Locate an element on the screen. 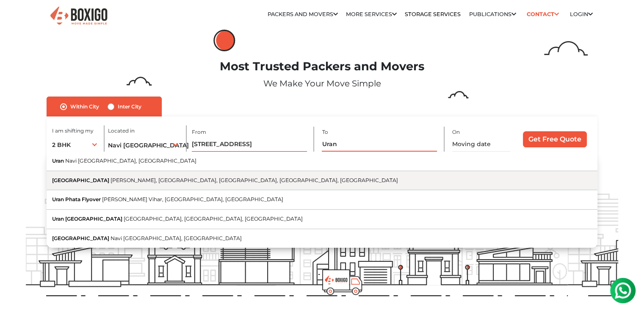  a: More services is located at coordinates (371, 14).